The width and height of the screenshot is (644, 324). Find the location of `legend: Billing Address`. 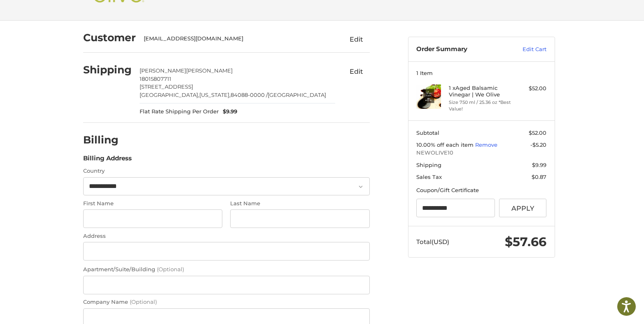

legend: Billing Address is located at coordinates (108, 160).